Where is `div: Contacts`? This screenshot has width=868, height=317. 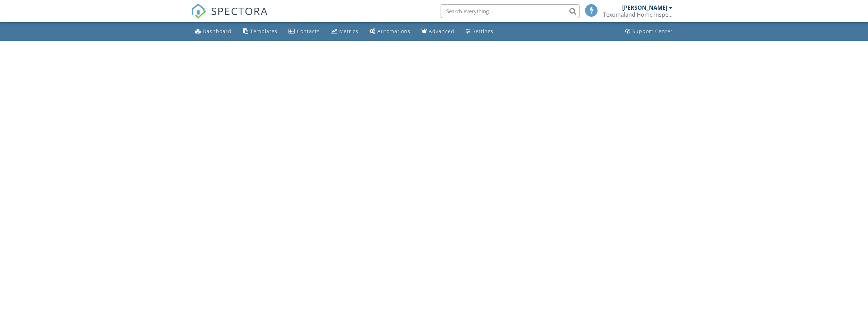 div: Contacts is located at coordinates (309, 31).